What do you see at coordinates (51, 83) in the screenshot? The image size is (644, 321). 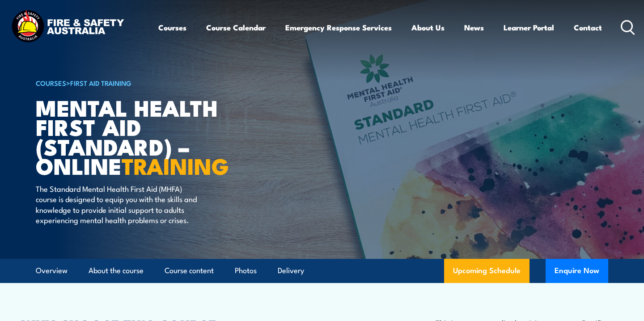 I see `a: COURSES` at bounding box center [51, 83].